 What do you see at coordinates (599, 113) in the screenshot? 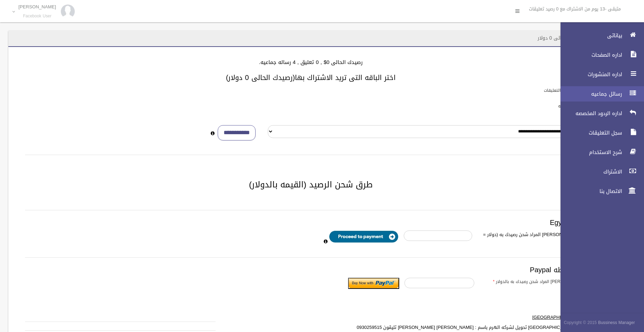
I see `a: اداره الردود المخصصه` at bounding box center [599, 113].